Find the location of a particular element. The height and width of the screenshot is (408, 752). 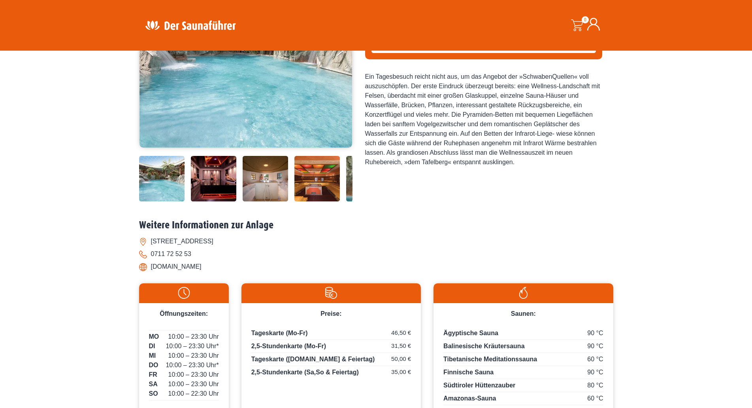

span: Balinesische Kräutersauna is located at coordinates (484, 346).